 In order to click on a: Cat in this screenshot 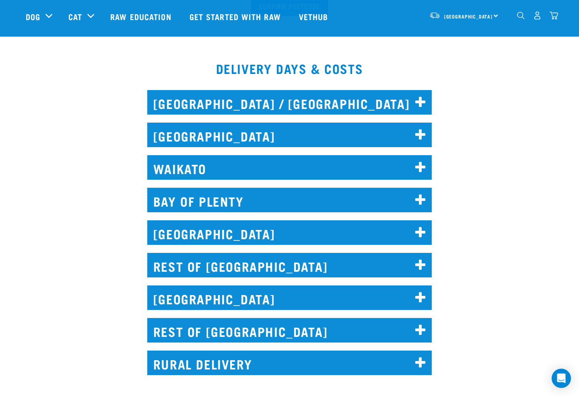, I will do `click(75, 16)`.